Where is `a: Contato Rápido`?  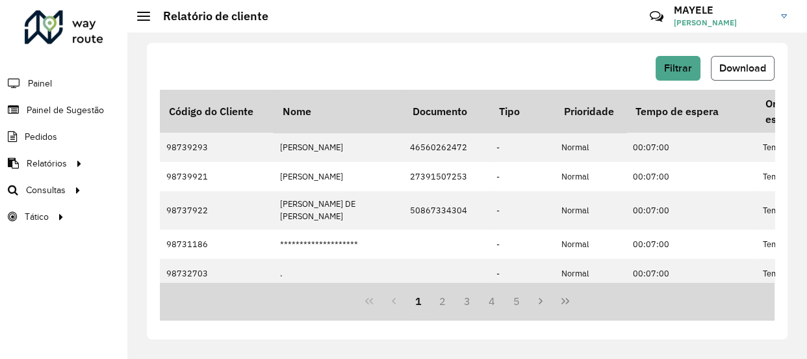
a: Contato Rápido is located at coordinates (656, 16).